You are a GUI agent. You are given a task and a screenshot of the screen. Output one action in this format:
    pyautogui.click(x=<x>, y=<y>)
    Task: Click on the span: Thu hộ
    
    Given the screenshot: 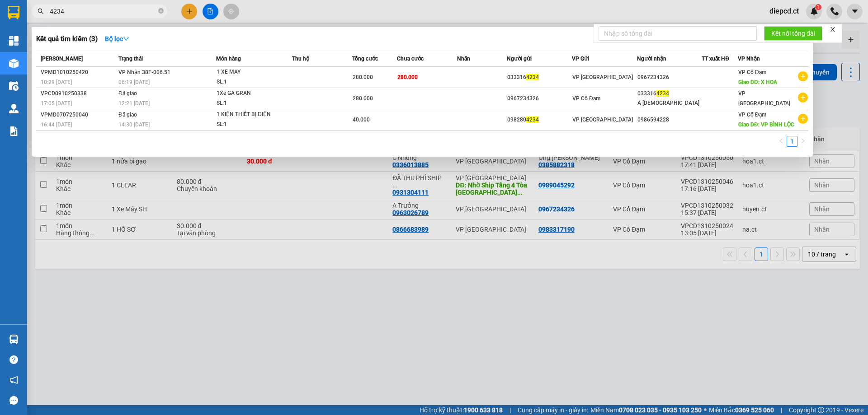 What is the action you would take?
    pyautogui.click(x=300, y=59)
    